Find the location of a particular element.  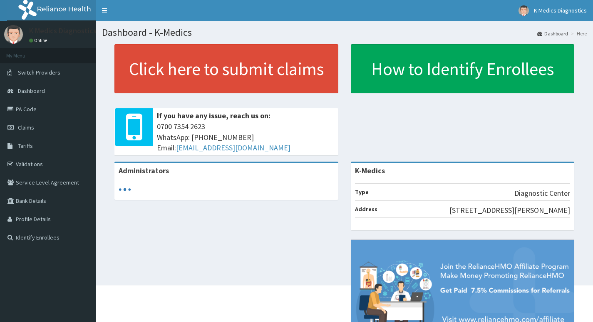

span: K Medics Diagnostics is located at coordinates (560, 10).